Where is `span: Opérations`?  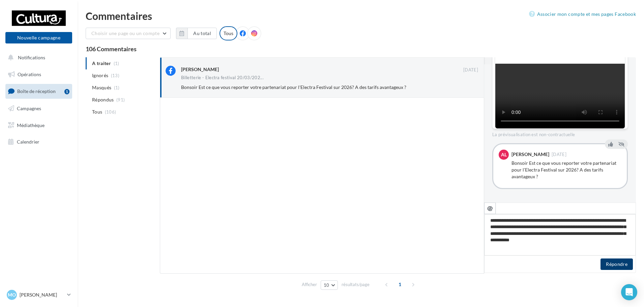
span: Opérations is located at coordinates (29, 74).